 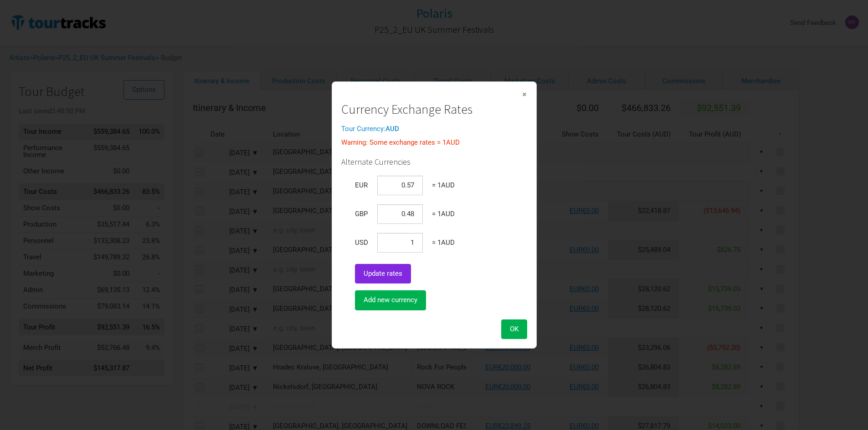 I want to click on span: OK, so click(x=514, y=329).